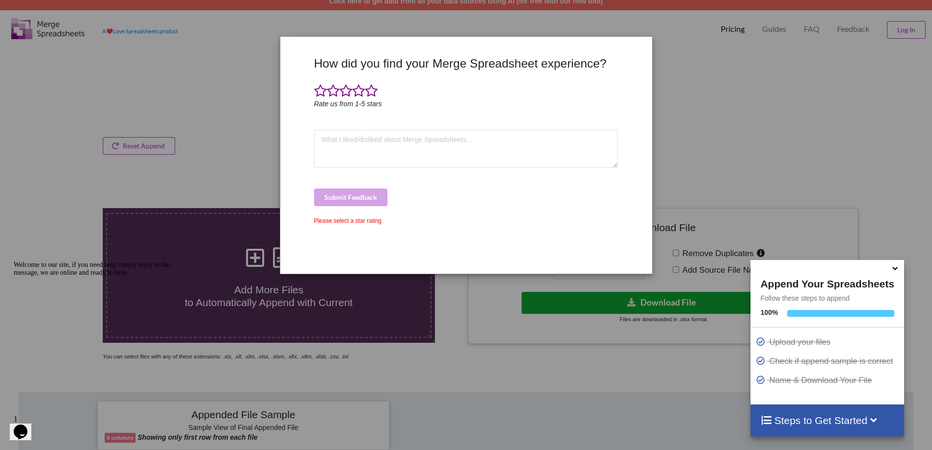 The height and width of the screenshot is (450, 932). I want to click on div: Please select a star rating, so click(466, 221).